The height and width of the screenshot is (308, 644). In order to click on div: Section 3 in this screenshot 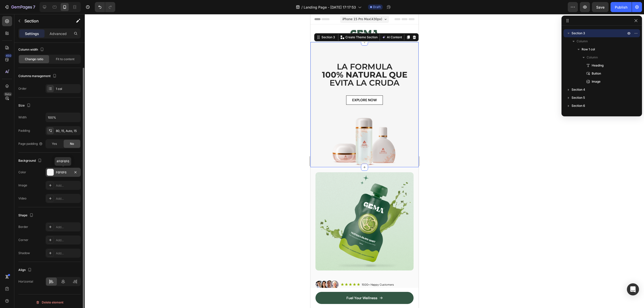, I will do `click(18, 23)`.